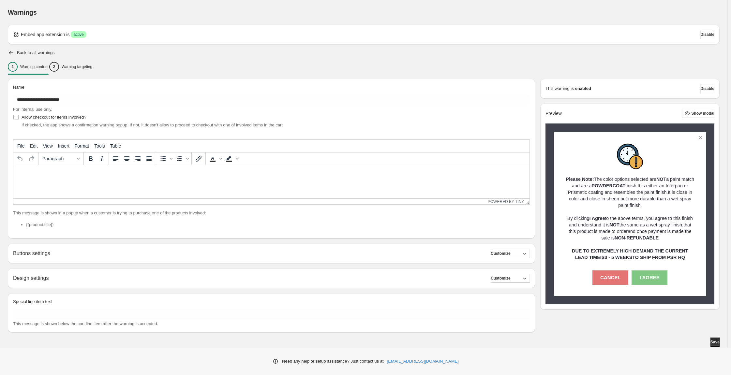  What do you see at coordinates (215, 159) in the screenshot?
I see `div: Text color` at bounding box center [215, 159].